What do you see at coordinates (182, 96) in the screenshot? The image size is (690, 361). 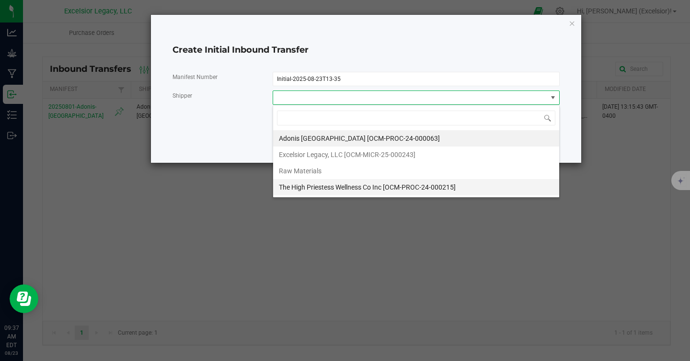 I see `span: Shipper` at bounding box center [182, 96].